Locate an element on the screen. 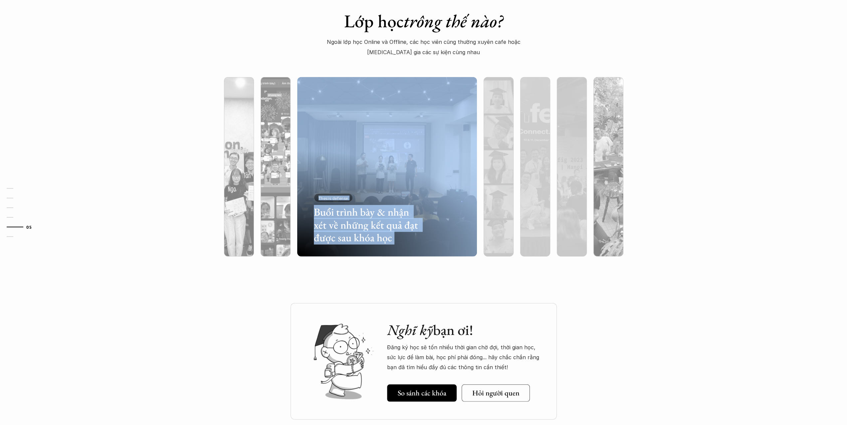 This screenshot has width=847, height=425. h3: Buổi trình bày & nhận xét về những kết quả đạt được sau khóa học is located at coordinates (367, 225).